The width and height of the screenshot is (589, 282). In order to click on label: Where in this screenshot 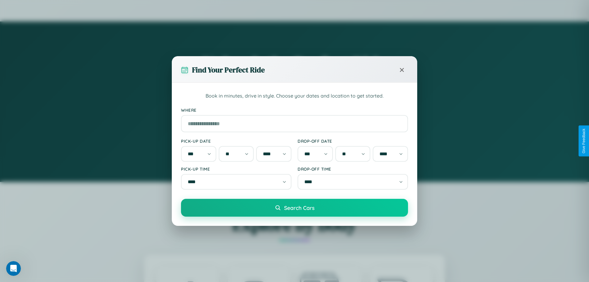, I will do `click(294, 110)`.